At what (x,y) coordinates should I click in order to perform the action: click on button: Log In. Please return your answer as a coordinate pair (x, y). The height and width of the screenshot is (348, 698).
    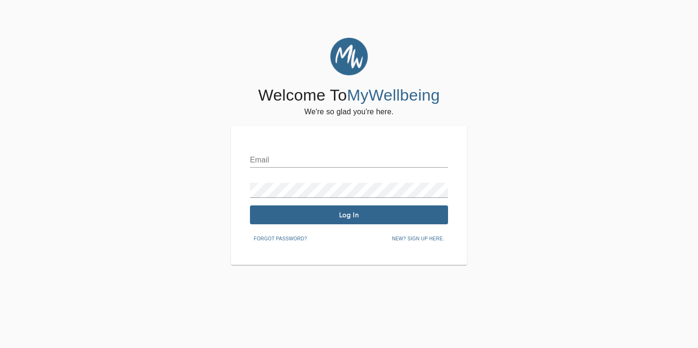
    Looking at the image, I should click on (349, 215).